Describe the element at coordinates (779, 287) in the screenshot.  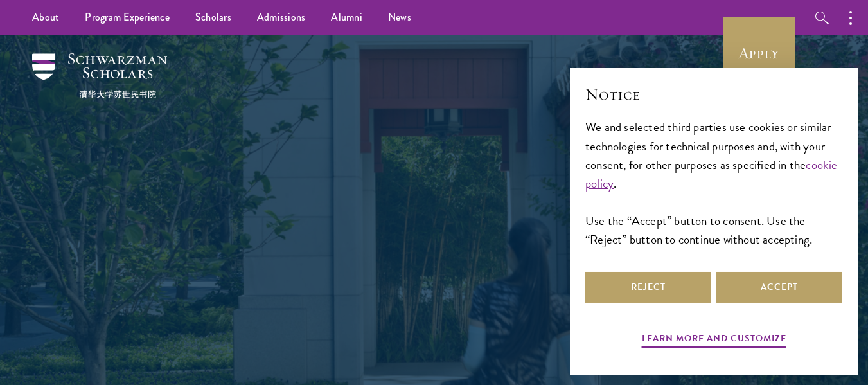
I see `button: Accept` at that location.